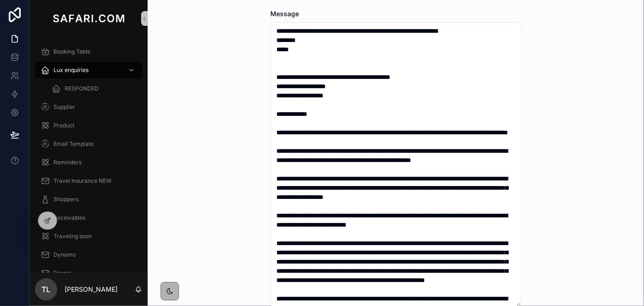 This screenshot has width=644, height=306. What do you see at coordinates (73, 236) in the screenshot?
I see `span: Traveling soon` at bounding box center [73, 236].